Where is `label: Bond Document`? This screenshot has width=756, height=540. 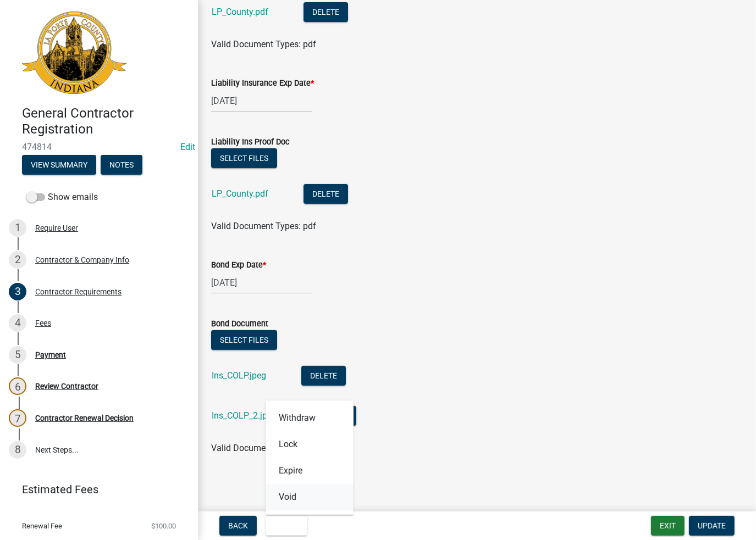 label: Bond Document is located at coordinates (240, 324).